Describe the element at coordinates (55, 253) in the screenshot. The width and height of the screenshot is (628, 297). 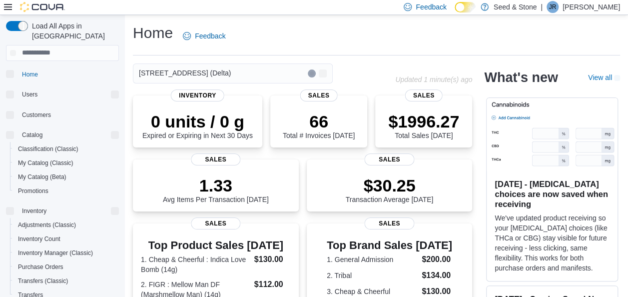
I see `a: Inventory Manager (Classic)` at that location.